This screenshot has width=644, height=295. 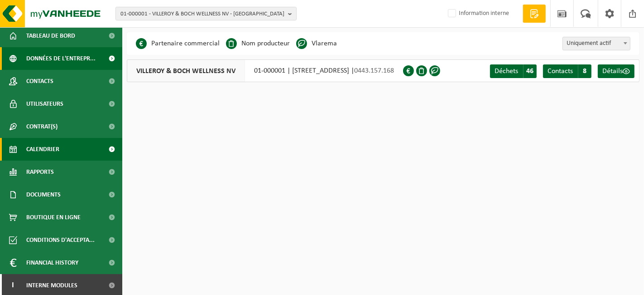 I want to click on span: Calendrier, so click(x=42, y=149).